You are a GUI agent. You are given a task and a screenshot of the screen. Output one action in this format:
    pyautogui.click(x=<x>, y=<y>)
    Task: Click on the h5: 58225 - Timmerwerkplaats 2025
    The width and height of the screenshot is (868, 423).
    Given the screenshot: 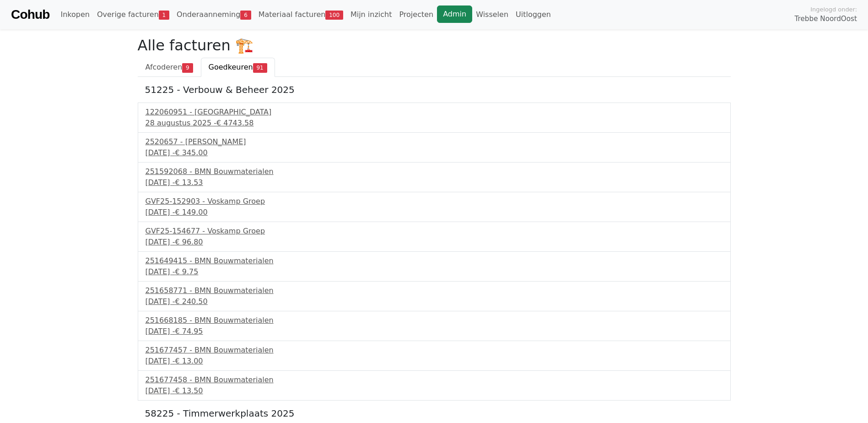 What is the action you would take?
    pyautogui.click(x=434, y=414)
    